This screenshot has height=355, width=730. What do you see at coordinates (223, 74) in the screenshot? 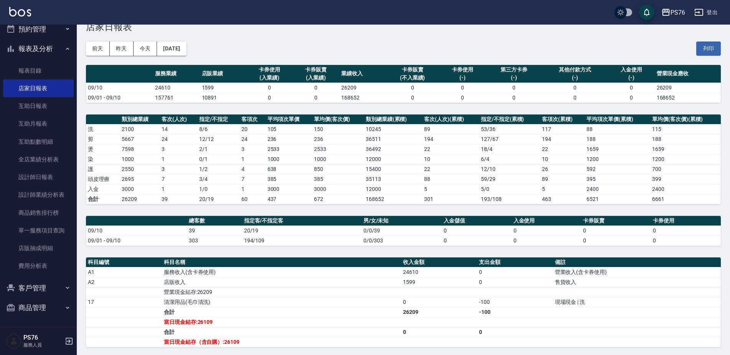
I see `th: 店販業績` at bounding box center [223, 74].